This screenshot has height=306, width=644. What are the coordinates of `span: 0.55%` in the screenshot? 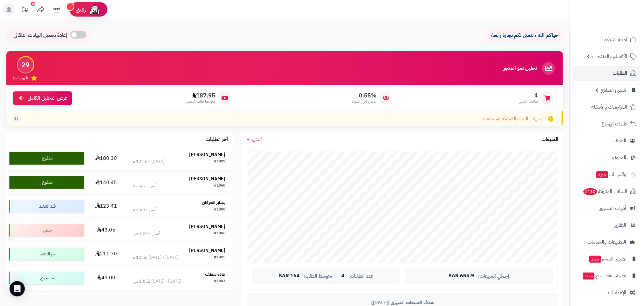 It's located at (364, 95).